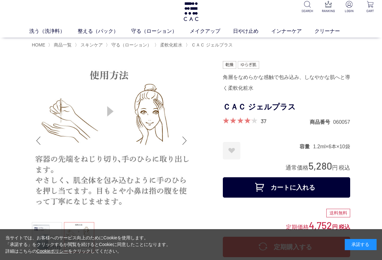 Image resolution: width=382 pixels, height=260 pixels. What do you see at coordinates (171, 45) in the screenshot?
I see `a: 柔軟化粧水` at bounding box center [171, 45].